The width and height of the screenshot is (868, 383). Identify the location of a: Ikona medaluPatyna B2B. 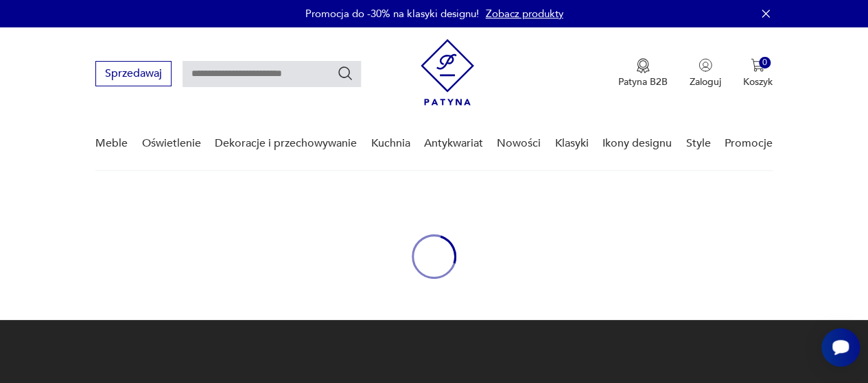
(643, 73).